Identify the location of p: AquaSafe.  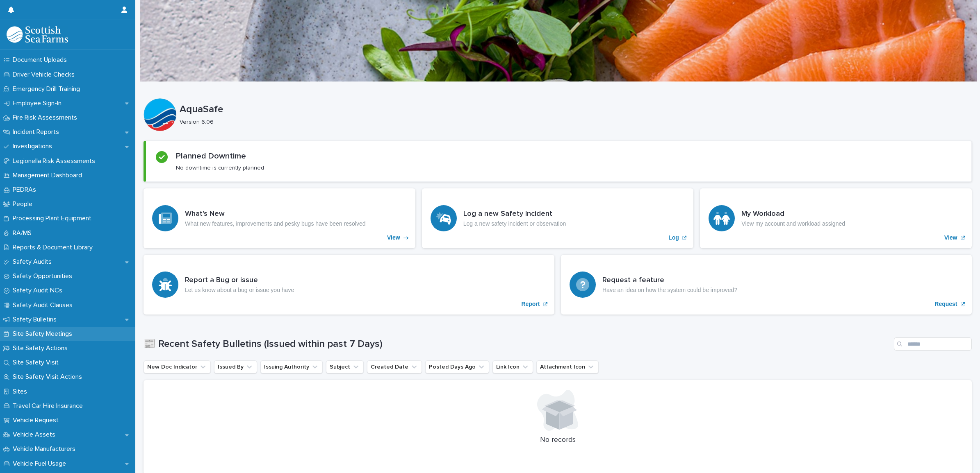
(574, 109).